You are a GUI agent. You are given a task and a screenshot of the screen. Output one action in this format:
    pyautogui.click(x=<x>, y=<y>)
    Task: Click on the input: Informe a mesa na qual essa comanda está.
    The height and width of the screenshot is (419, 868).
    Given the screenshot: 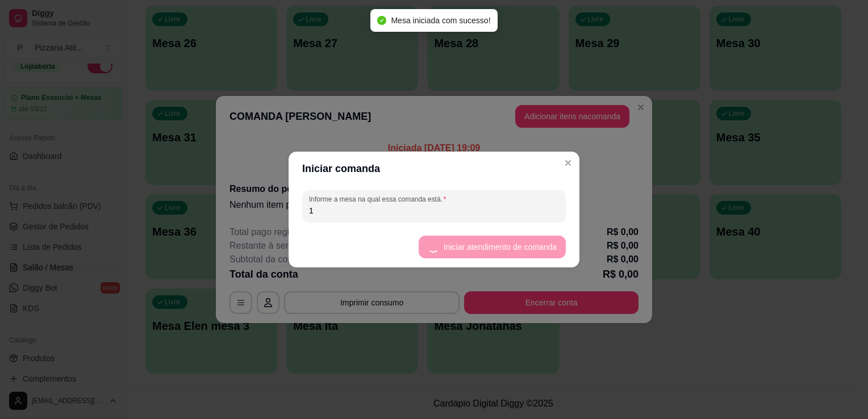 What is the action you would take?
    pyautogui.click(x=434, y=211)
    